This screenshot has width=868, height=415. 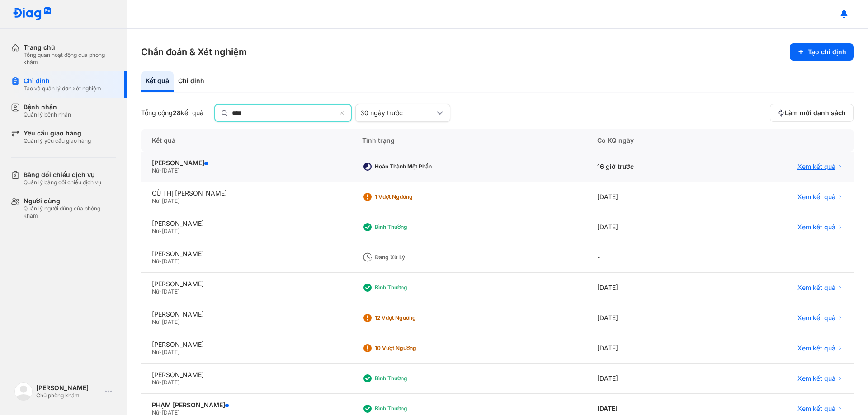 What do you see at coordinates (69, 48) in the screenshot?
I see `div: Trang chủ` at bounding box center [69, 48].